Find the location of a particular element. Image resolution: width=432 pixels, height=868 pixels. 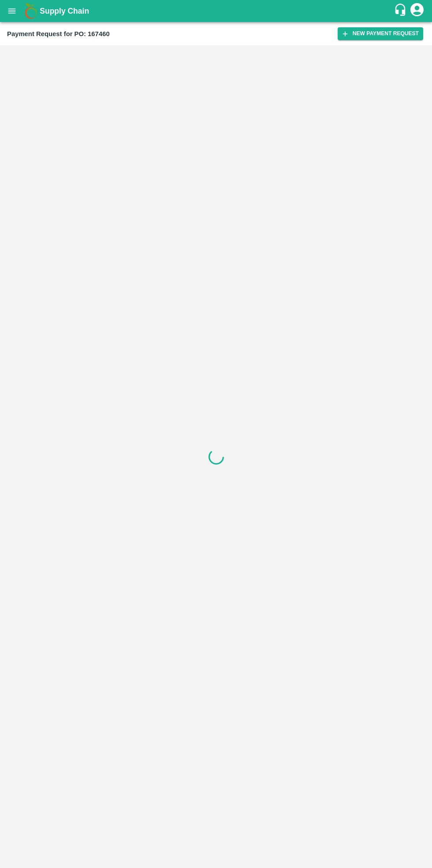

b: Supply Chain is located at coordinates (65, 11).